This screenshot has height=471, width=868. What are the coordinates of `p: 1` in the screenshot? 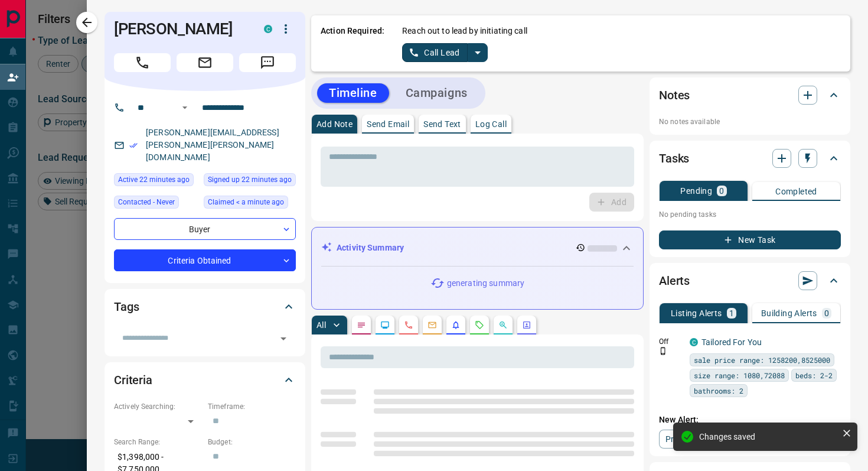 It's located at (732, 313).